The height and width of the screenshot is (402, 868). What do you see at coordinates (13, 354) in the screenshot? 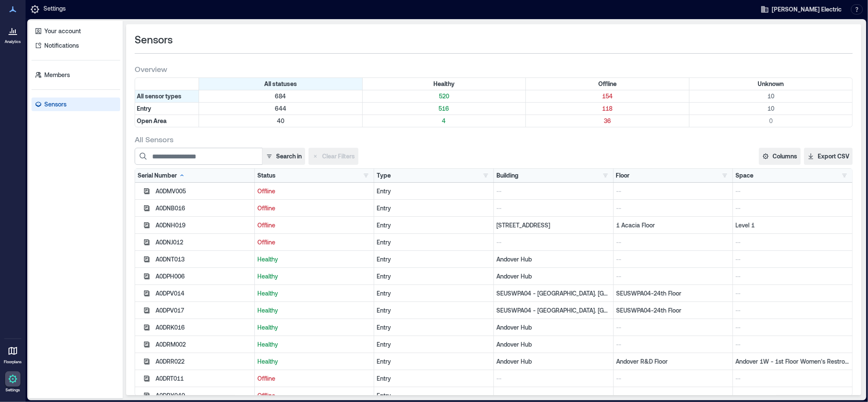
I see `a: Floorplans` at bounding box center [13, 354].